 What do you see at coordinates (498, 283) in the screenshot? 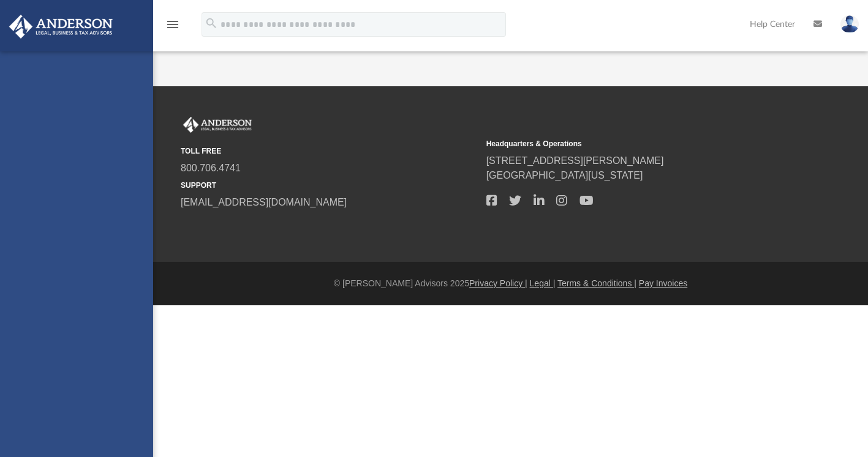
I see `a: Privacy Policy |` at bounding box center [498, 283].